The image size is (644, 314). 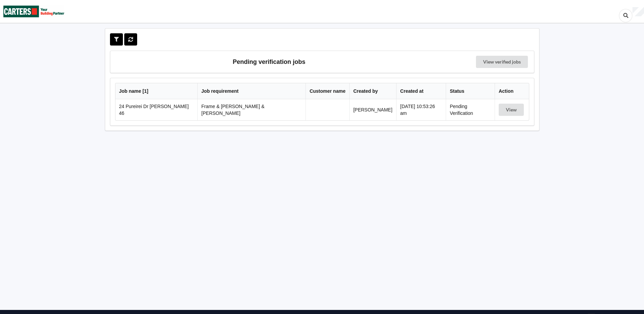 I want to click on h3: Pending verification jobs, so click(x=270, y=62).